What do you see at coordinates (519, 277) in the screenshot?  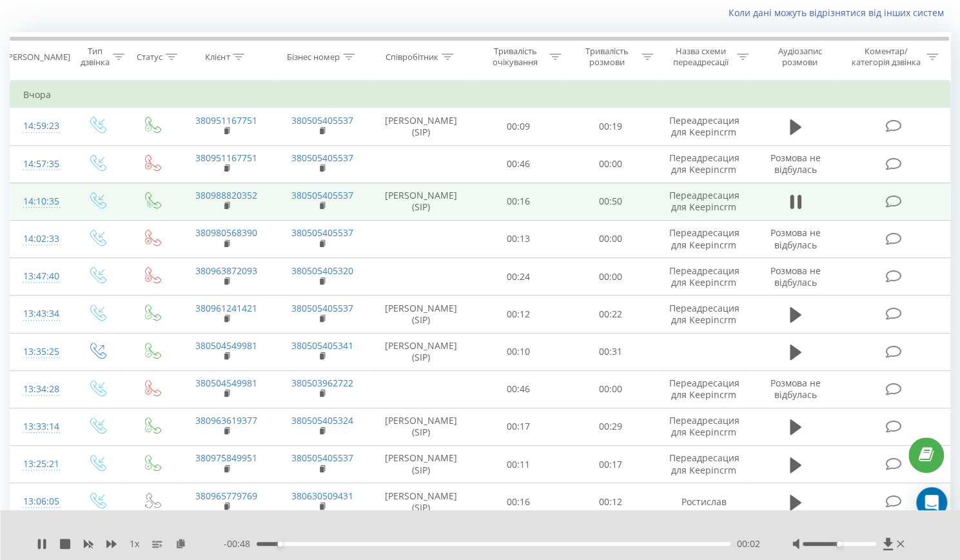 I see `td: 00:24` at bounding box center [519, 277].